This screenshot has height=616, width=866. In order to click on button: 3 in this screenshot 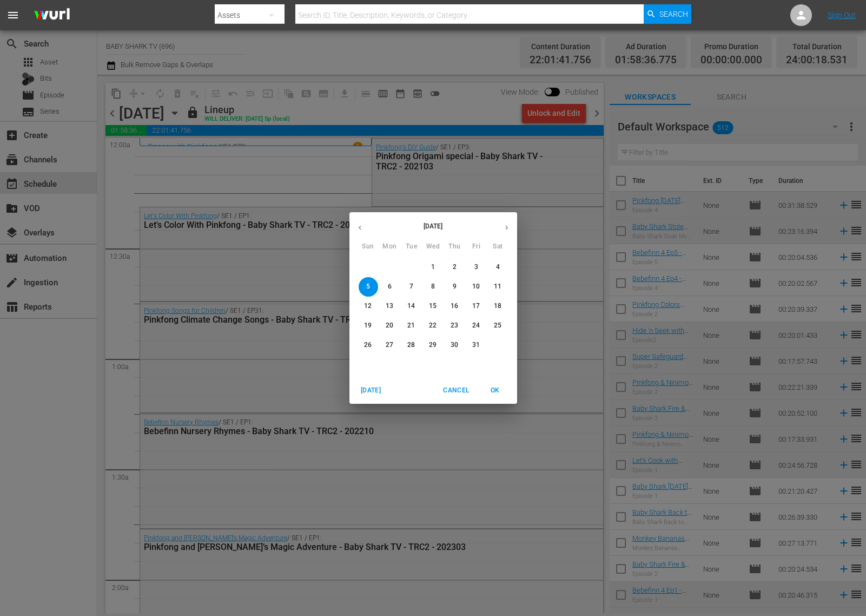, I will do `click(477, 267)`.